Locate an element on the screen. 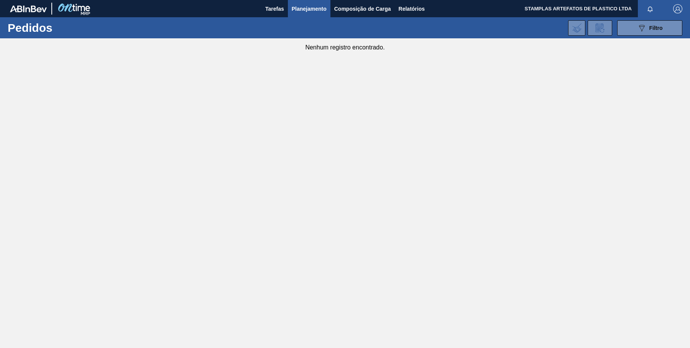  div: Importar Negociações dos Pedidos is located at coordinates (577, 28).